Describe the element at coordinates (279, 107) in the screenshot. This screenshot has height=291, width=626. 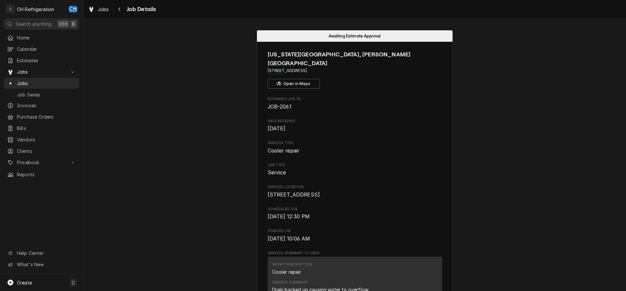
I see `span: JOB-2061` at that location.